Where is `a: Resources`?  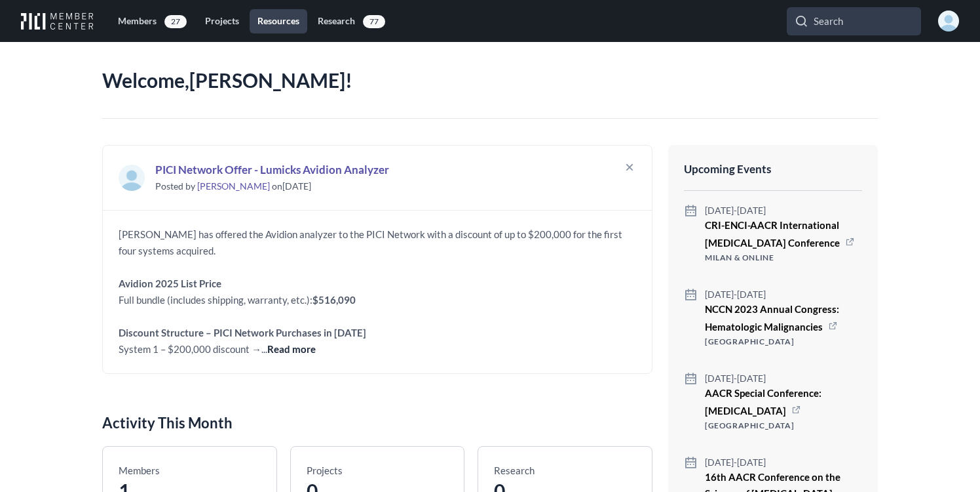
a: Resources is located at coordinates (279, 21).